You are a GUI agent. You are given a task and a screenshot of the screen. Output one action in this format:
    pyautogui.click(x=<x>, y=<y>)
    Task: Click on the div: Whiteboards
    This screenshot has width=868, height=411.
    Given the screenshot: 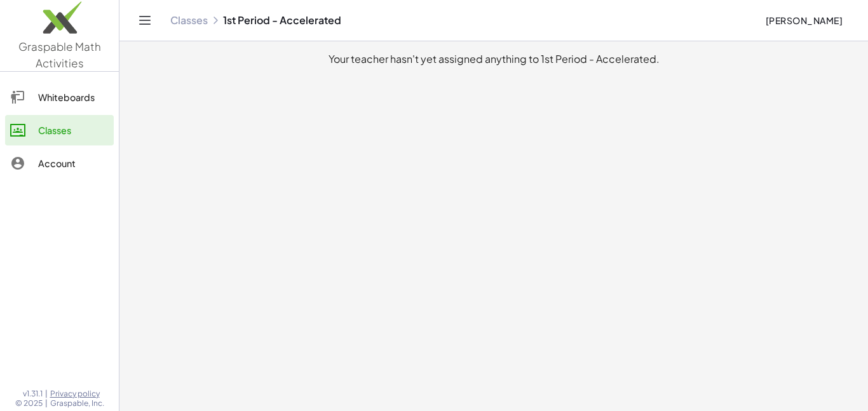 What is the action you would take?
    pyautogui.click(x=73, y=97)
    